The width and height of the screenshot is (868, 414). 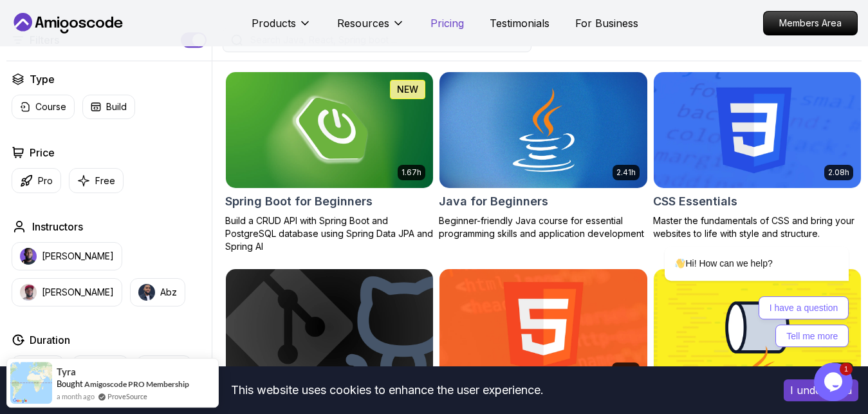 What do you see at coordinates (411, 172) in the screenshot?
I see `p: 1.67h` at bounding box center [411, 172].